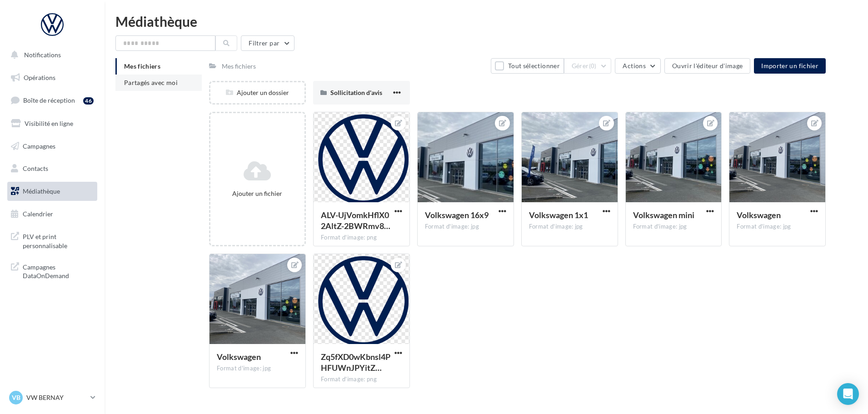  Describe the element at coordinates (257, 93) in the screenshot. I see `div: Ajouter un dossier` at that location.